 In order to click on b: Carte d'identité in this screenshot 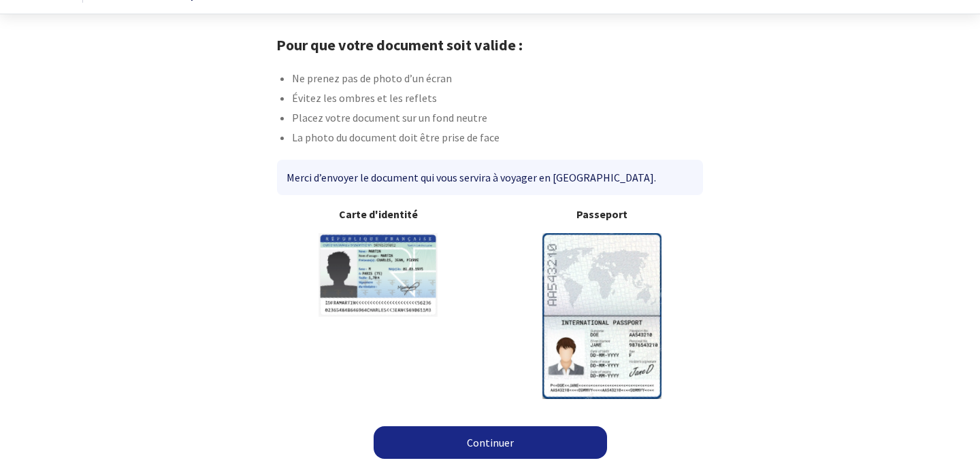, I will do `click(378, 214)`.